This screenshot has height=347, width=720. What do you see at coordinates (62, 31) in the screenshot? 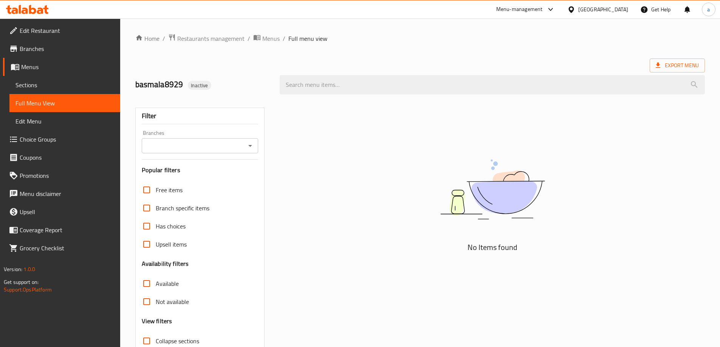
I see `a: Edit Restaurant` at bounding box center [62, 31].